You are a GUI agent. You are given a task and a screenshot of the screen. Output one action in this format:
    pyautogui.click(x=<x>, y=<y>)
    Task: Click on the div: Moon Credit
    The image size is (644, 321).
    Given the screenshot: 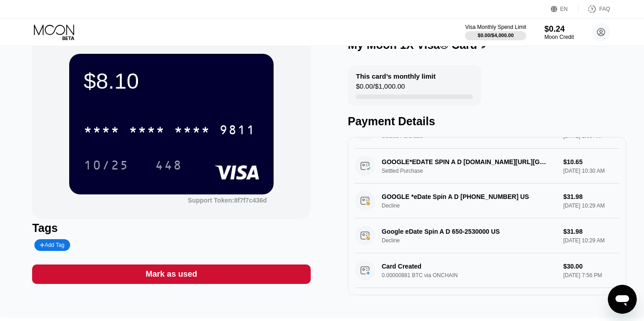 What is the action you would take?
    pyautogui.click(x=559, y=37)
    